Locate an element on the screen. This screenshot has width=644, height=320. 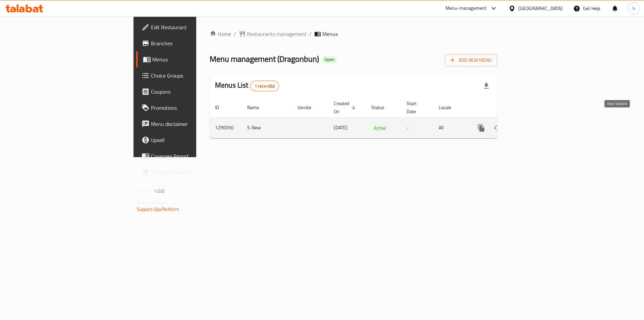
span: Branches is located at coordinates (193, 43).